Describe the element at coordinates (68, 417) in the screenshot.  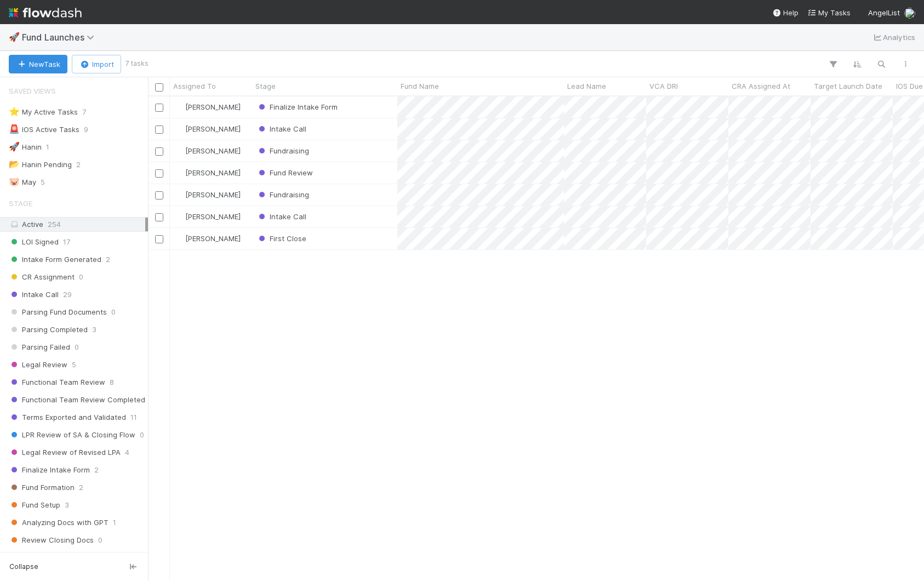
I see `span: Terms Exported and Validated` at that location.